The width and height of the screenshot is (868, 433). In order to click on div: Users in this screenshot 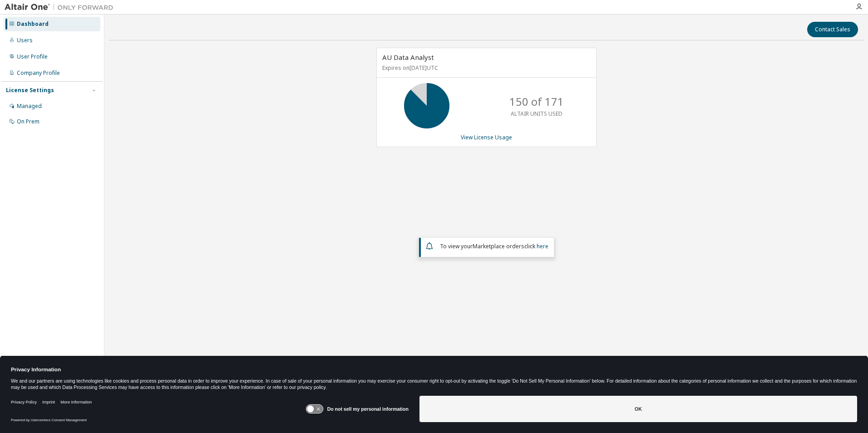, I will do `click(24, 41)`.